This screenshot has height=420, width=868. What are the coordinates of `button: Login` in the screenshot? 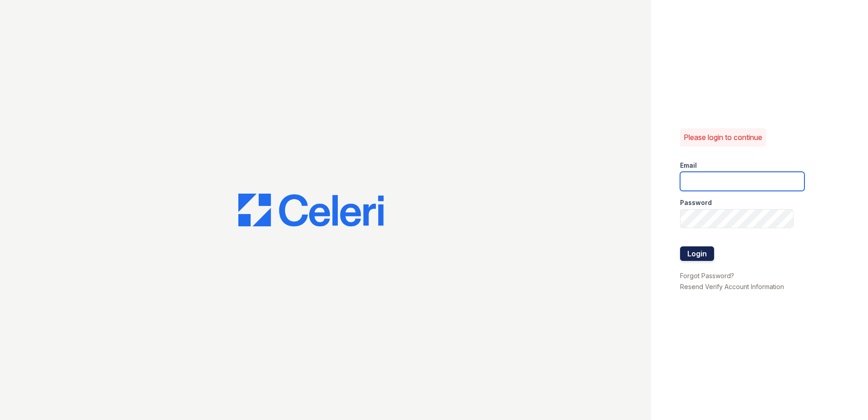 It's located at (697, 254).